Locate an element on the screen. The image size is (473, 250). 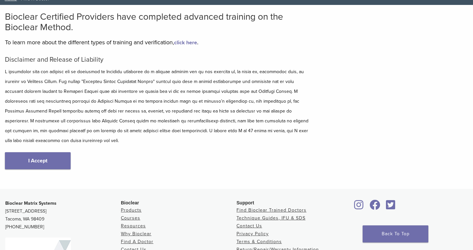
a: Resources is located at coordinates (133, 226).